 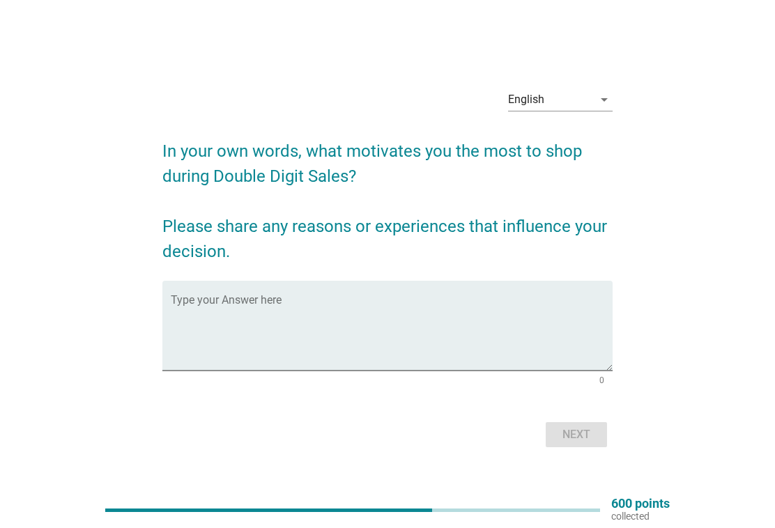 What do you see at coordinates (604, 100) in the screenshot?
I see `i: arrow_drop_down` at bounding box center [604, 100].